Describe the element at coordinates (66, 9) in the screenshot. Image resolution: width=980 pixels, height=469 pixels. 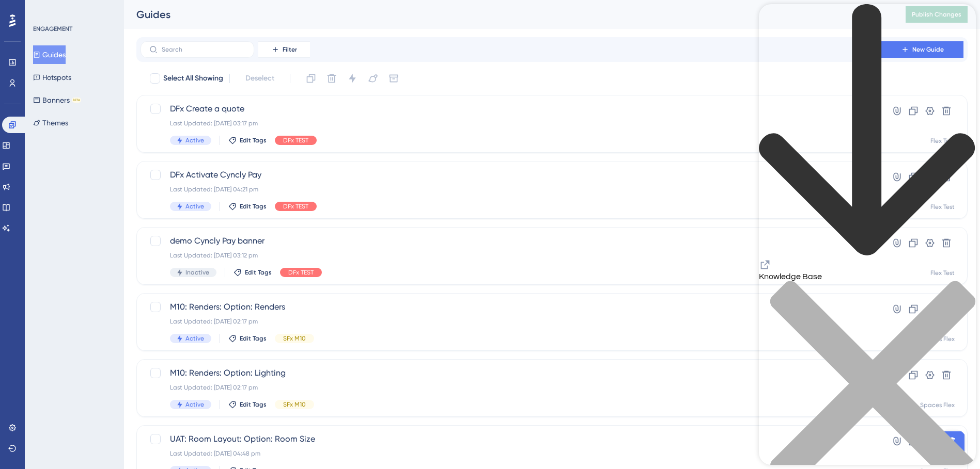
I see `h1: Diênifer` at that location.